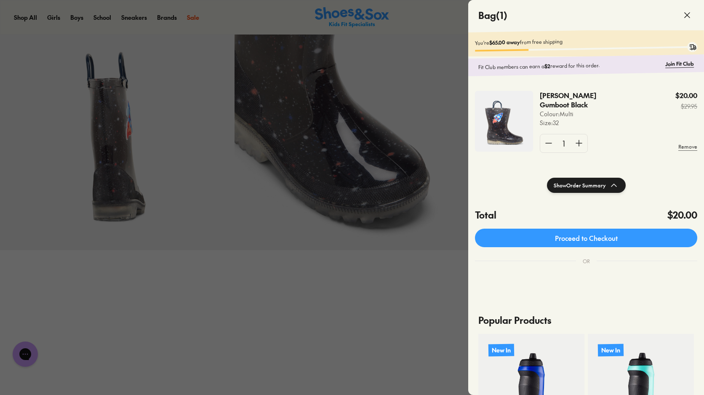  What do you see at coordinates (680, 64) in the screenshot?
I see `a: Join Fit Club` at bounding box center [680, 64].